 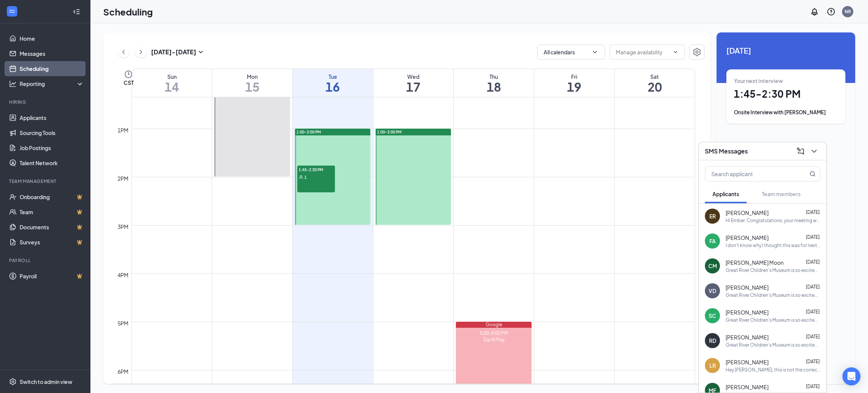 I want to click on div: Team Management, so click(x=46, y=181).